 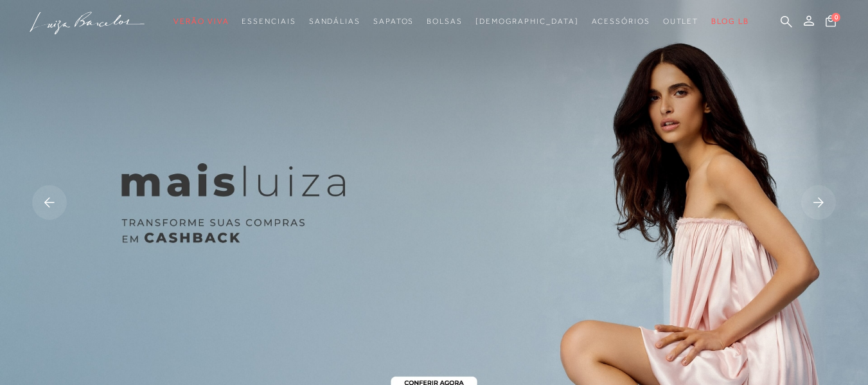 I want to click on span: Outlet, so click(x=681, y=21).